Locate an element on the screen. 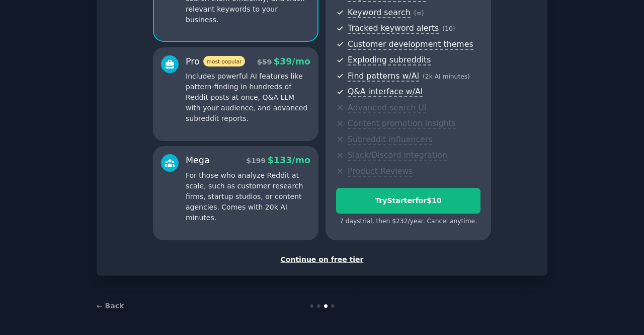  p: Includes powerful AI features like pattern-finding in hundreds of Reddit posts at once, Q&A LLM w... is located at coordinates (248, 97).